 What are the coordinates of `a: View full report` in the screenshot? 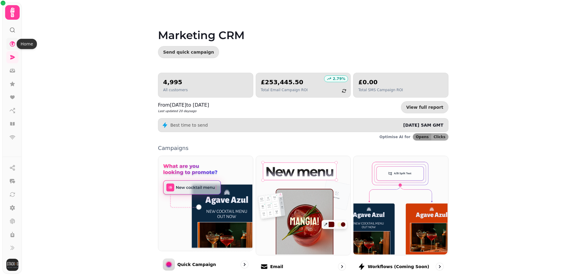 It's located at (424, 107).